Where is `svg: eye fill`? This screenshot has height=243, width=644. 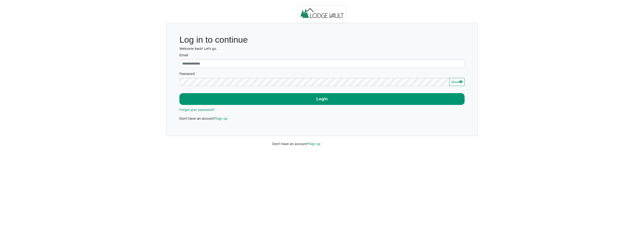
svg: eye fill is located at coordinates (461, 82).